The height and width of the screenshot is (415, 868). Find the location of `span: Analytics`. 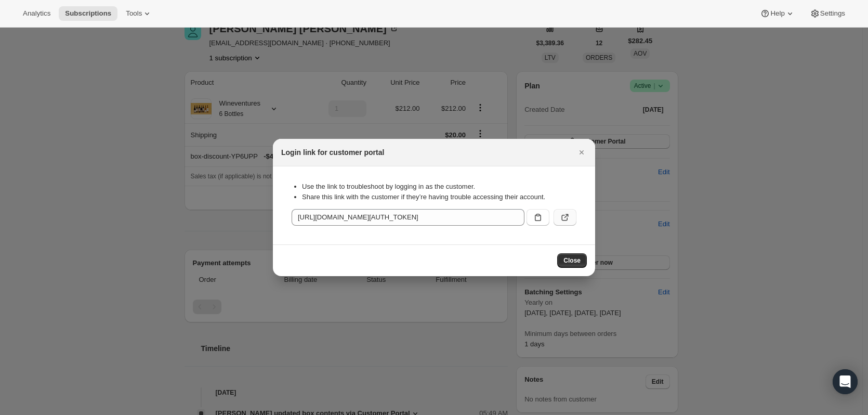

span: Analytics is located at coordinates (37, 13).